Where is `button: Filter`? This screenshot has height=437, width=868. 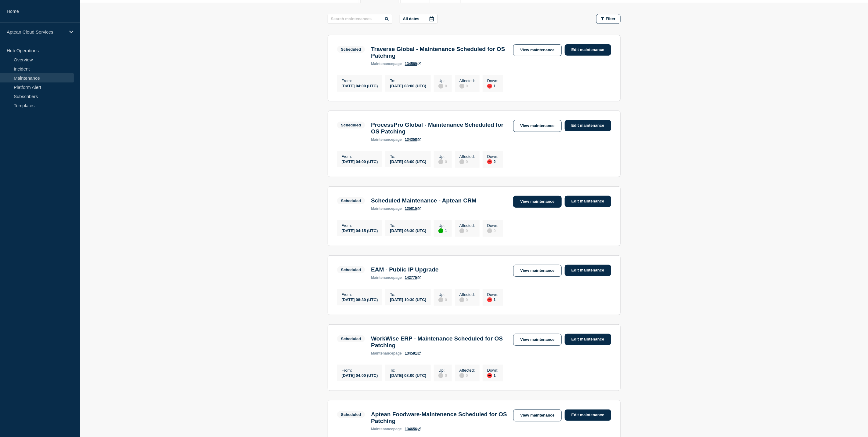 button: Filter is located at coordinates (609, 19).